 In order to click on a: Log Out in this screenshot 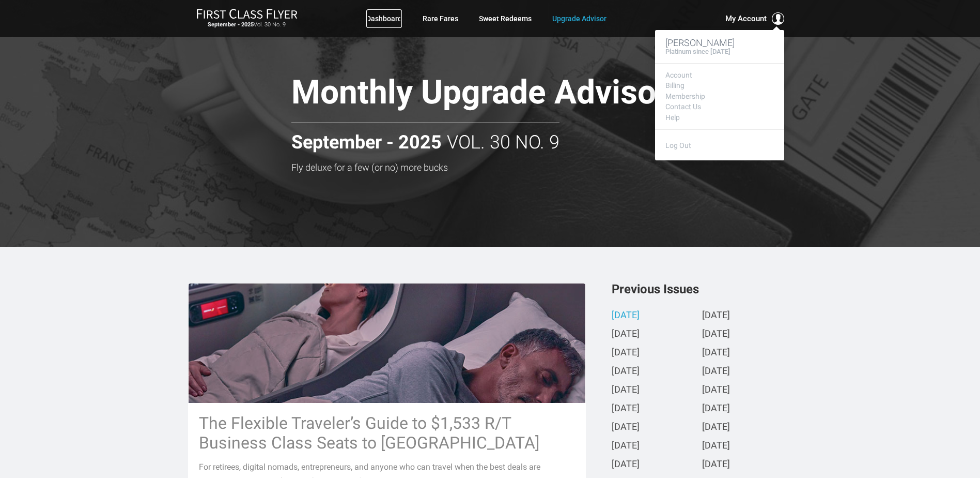, I will do `click(678, 146)`.